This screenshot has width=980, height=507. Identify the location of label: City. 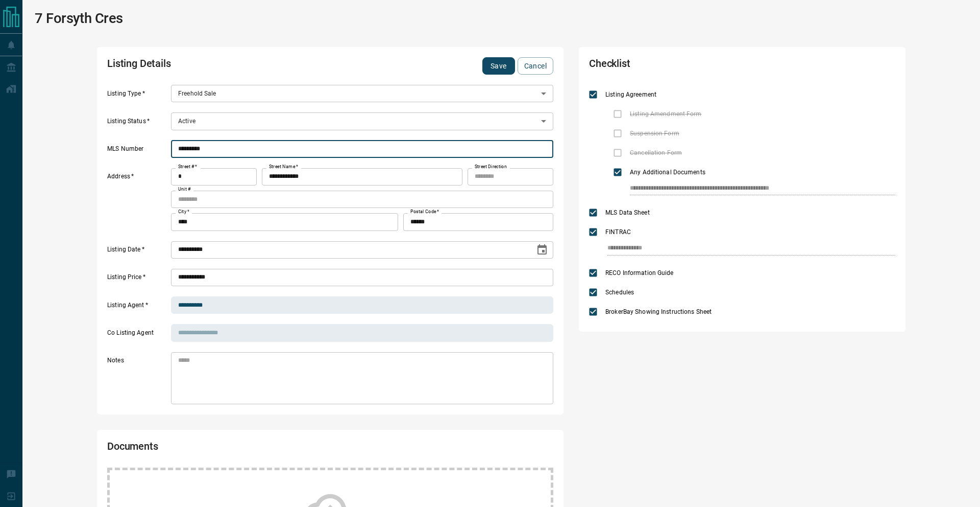
(184, 212).